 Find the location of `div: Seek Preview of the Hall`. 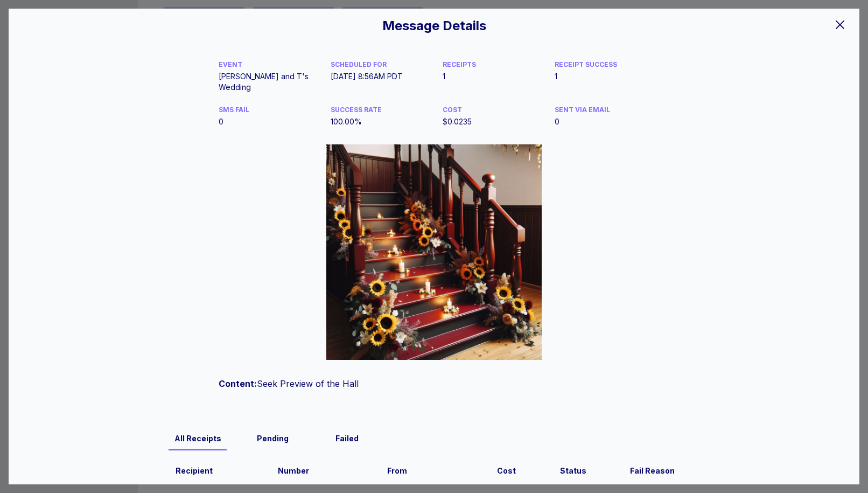

div: Seek Preview of the Hall is located at coordinates (434, 384).